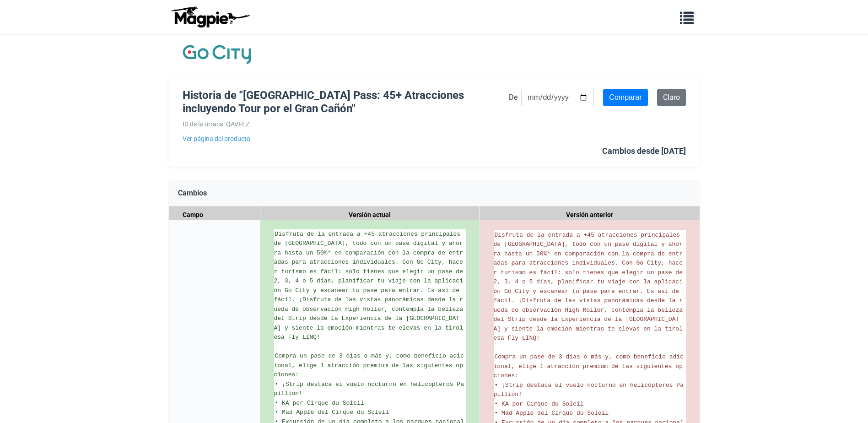 The image size is (868, 423). I want to click on div: Versión anterior, so click(590, 215).